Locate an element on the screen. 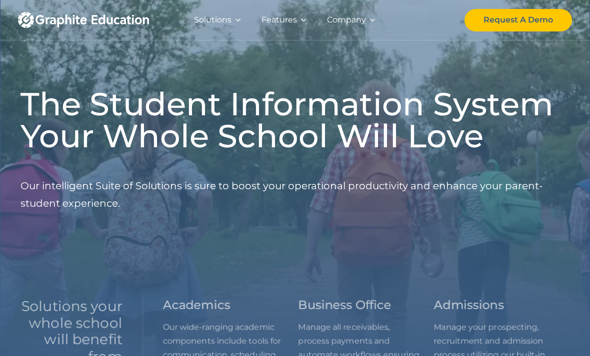  h1: The Student Information System Your Whole School Will Love is located at coordinates (295, 120).